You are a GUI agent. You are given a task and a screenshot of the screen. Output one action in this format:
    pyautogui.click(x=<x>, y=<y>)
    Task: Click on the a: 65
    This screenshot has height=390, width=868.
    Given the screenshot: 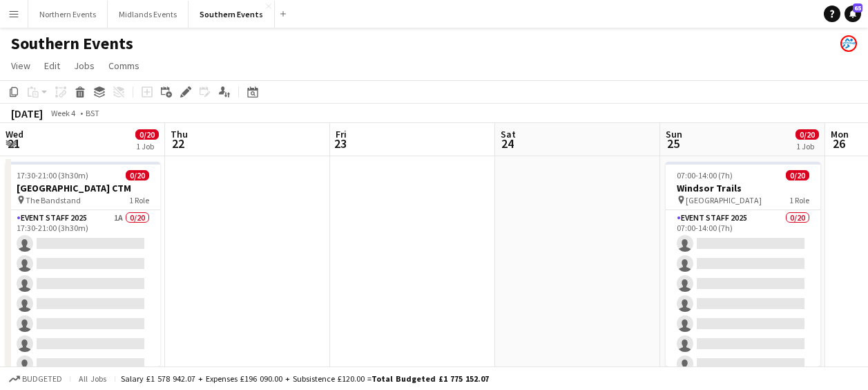 What is the action you would take?
    pyautogui.click(x=853, y=14)
    